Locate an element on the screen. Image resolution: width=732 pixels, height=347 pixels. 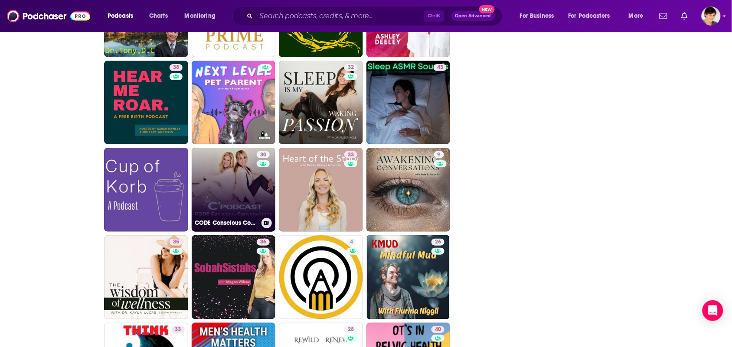
img: User Profile is located at coordinates (711, 16).